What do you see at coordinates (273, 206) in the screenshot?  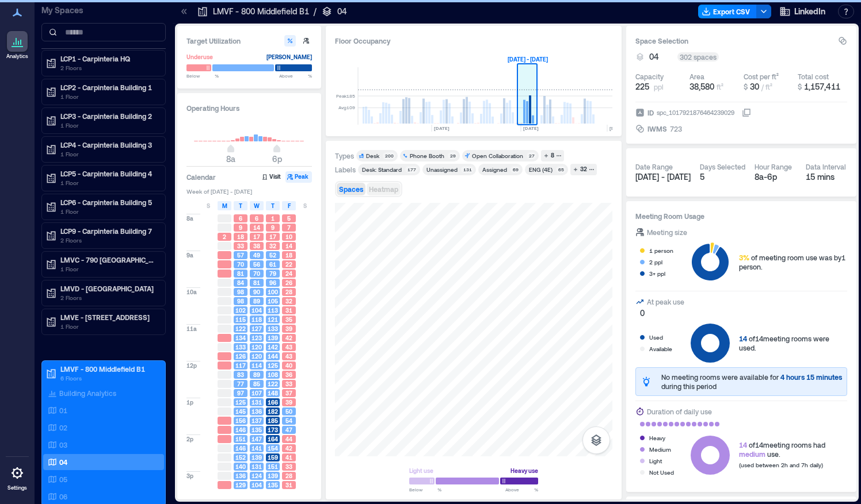 I see `span: T` at bounding box center [273, 206].